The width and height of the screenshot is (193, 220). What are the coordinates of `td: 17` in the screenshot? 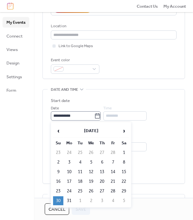 It's located at (69, 182).